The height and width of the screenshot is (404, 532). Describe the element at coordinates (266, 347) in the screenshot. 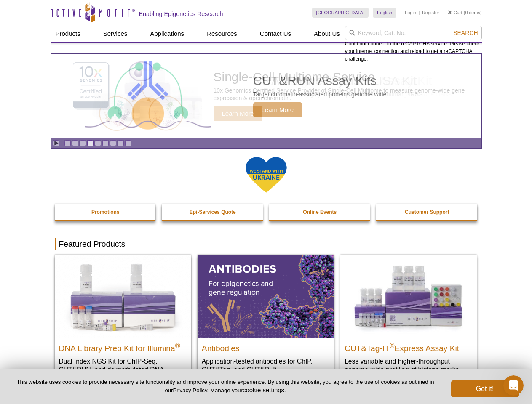

I see `h2: Antibodies` at that location.